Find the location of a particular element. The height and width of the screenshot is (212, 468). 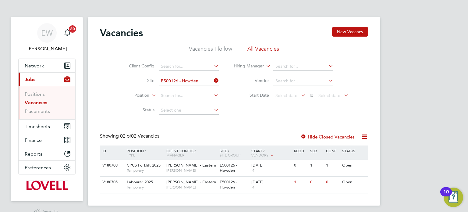

button: Jobs is located at coordinates (47, 79).